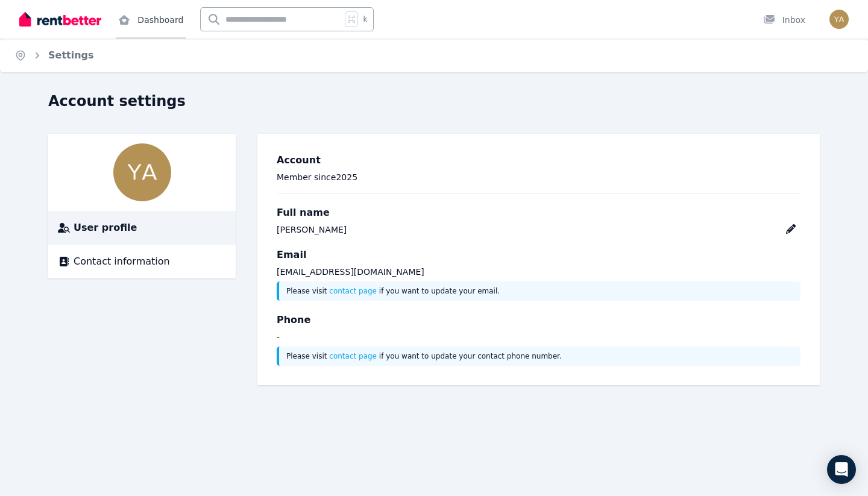 The height and width of the screenshot is (496, 868). What do you see at coordinates (364, 19) in the screenshot?
I see `span: k` at bounding box center [364, 19].